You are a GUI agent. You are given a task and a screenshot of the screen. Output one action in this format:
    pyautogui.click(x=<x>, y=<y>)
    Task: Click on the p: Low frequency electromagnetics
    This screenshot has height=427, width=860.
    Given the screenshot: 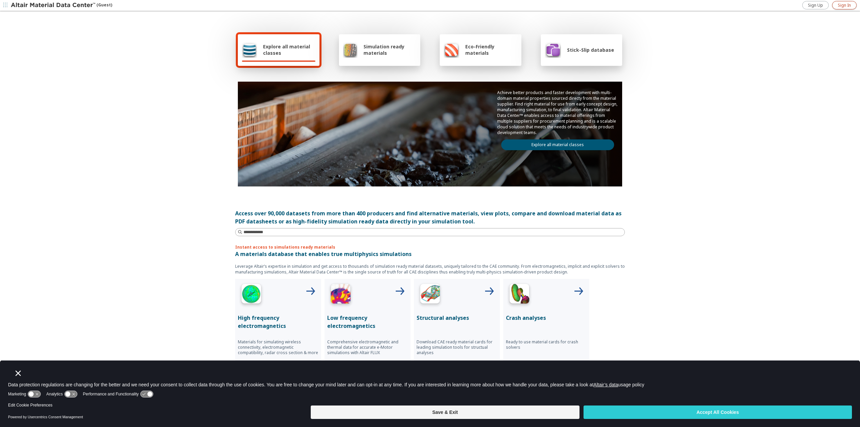 What is the action you would take?
    pyautogui.click(x=367, y=322)
    